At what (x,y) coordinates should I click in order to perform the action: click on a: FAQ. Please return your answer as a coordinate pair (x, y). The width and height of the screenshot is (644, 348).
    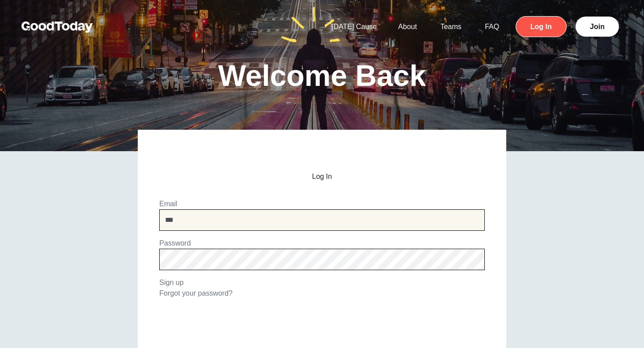
    Looking at the image, I should click on (492, 26).